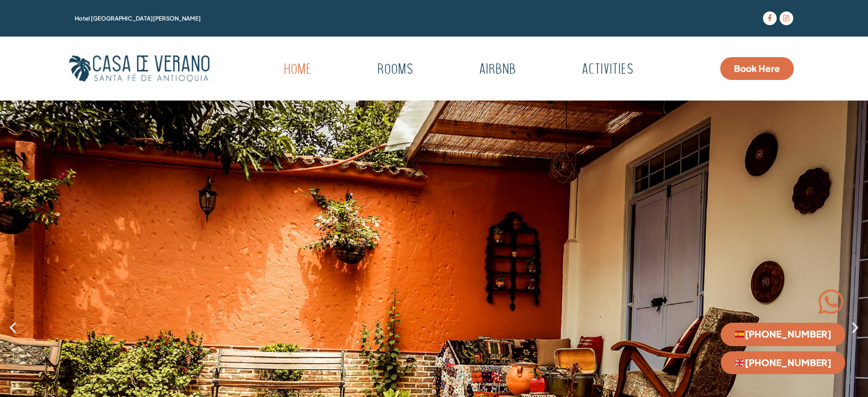 Image resolution: width=868 pixels, height=397 pixels. What do you see at coordinates (855, 327) in the screenshot?
I see `div: Next slide` at bounding box center [855, 327].